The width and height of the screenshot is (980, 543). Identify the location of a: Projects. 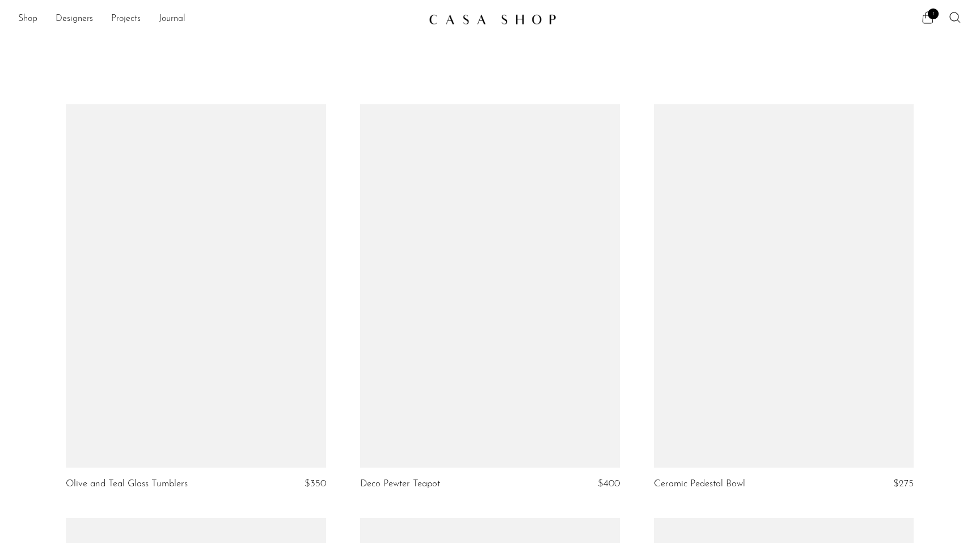
(126, 19).